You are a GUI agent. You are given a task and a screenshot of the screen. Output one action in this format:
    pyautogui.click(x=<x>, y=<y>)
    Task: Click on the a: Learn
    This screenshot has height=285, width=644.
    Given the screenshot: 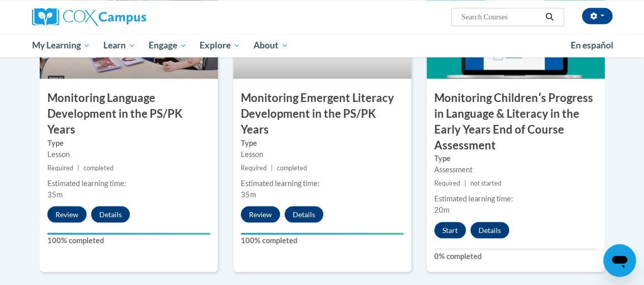 What is the action you would take?
    pyautogui.click(x=119, y=45)
    